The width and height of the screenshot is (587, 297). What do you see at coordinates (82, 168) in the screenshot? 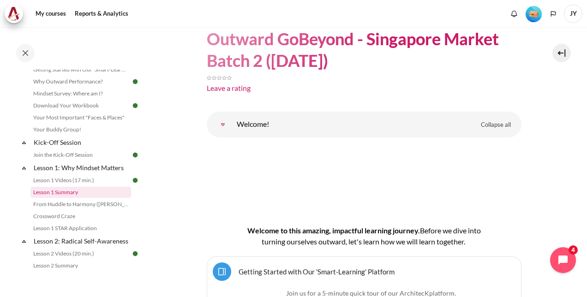
I see `a: Lesson 1: Why Mindset Matters` at bounding box center [82, 168].